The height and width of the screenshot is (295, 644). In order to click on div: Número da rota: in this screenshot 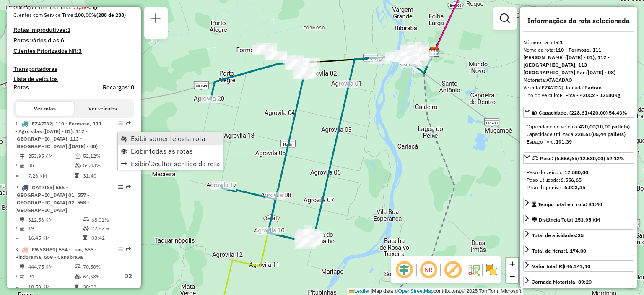, I will do `click(579, 42)`.